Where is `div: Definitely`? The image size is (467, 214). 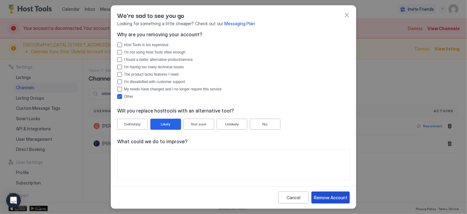 div: Definitely is located at coordinates (133, 124).